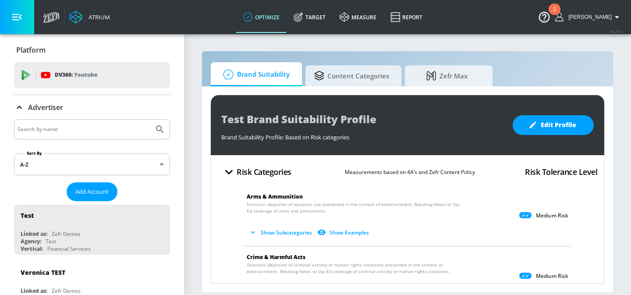  I want to click on div: Atrium, so click(97, 17).